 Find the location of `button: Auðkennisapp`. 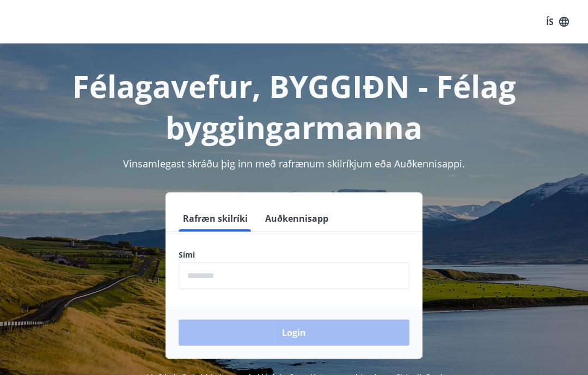

button: Auðkennisapp is located at coordinates (297, 219).